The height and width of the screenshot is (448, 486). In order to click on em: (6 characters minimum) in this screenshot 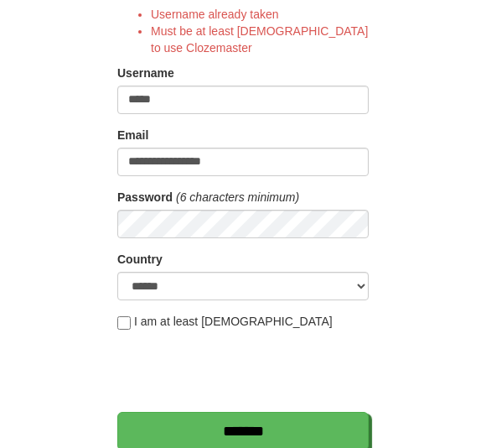, I will do `click(238, 197)`.